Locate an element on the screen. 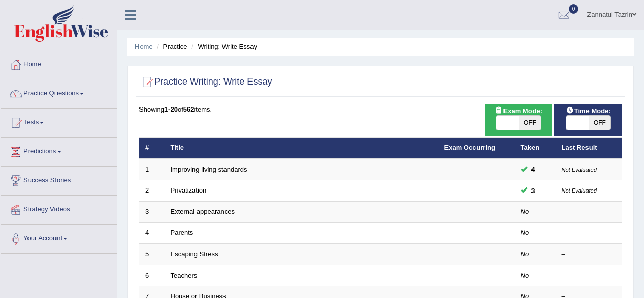  td: 6 is located at coordinates (152, 275).